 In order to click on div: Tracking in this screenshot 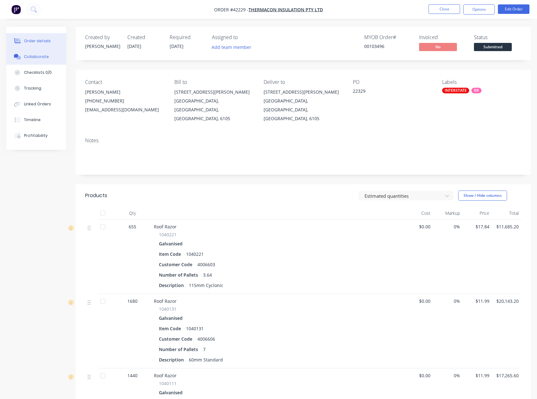, I will do `click(33, 88)`.